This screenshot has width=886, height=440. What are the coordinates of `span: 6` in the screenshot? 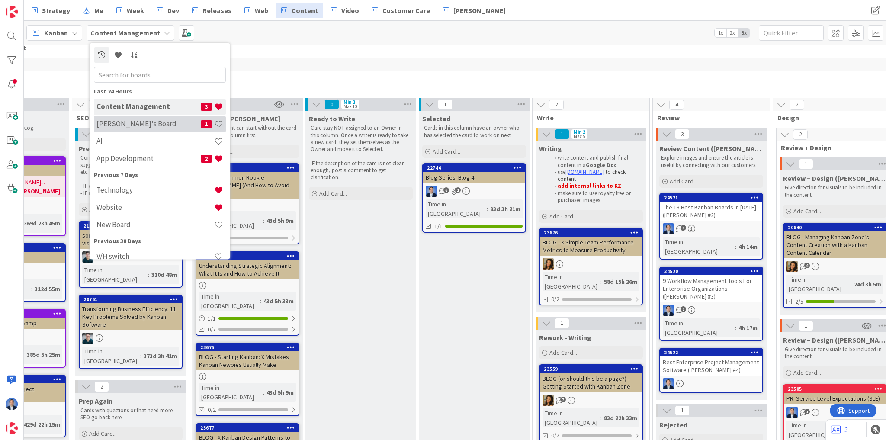 It's located at (96, 105).